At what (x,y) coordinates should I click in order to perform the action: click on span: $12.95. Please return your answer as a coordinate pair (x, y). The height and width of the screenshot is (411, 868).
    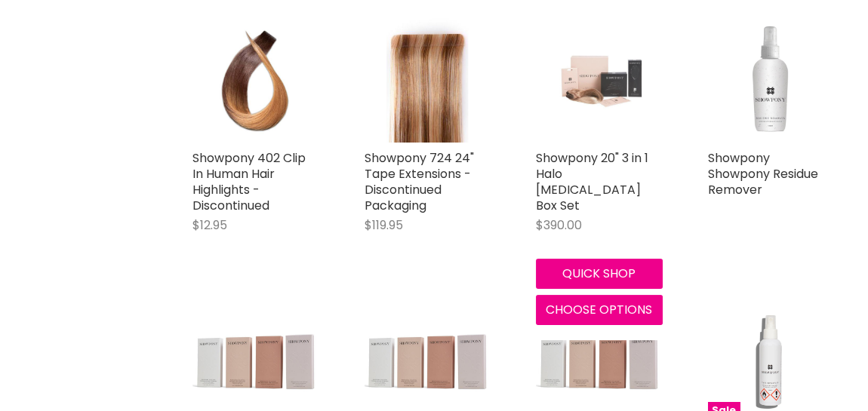
    Looking at the image, I should click on (210, 225).